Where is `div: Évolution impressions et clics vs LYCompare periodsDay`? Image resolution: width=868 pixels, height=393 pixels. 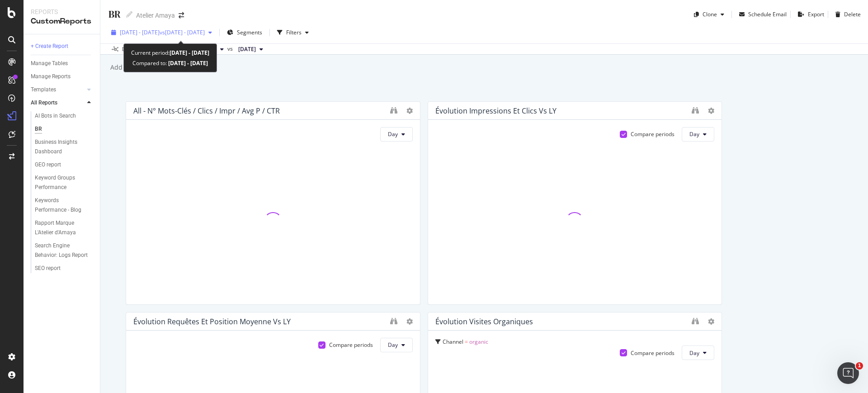
div: Évolution impressions et clics vs LYCompare periodsDay is located at coordinates (575, 203).